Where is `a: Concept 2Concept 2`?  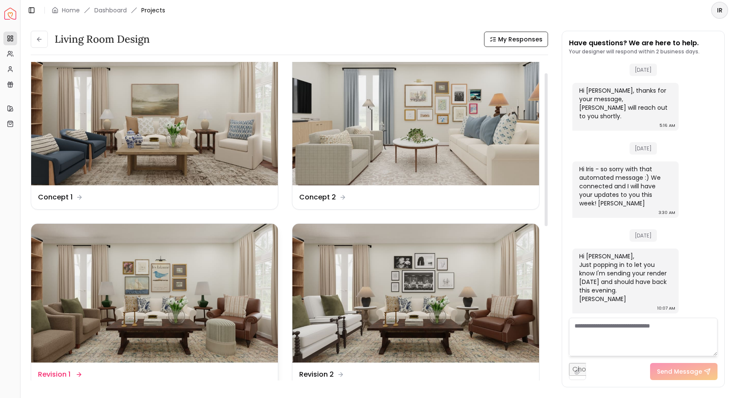 a: Concept 2Concept 2 is located at coordinates (416, 128).